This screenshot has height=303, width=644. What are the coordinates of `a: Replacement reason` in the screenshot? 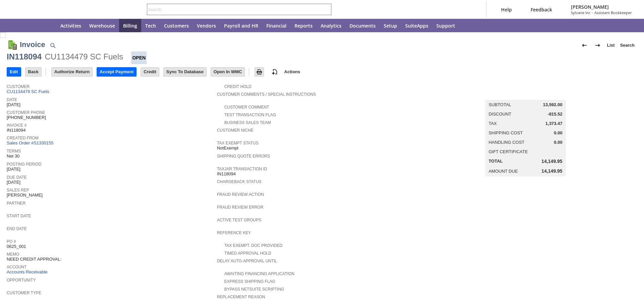 It's located at (241, 297).